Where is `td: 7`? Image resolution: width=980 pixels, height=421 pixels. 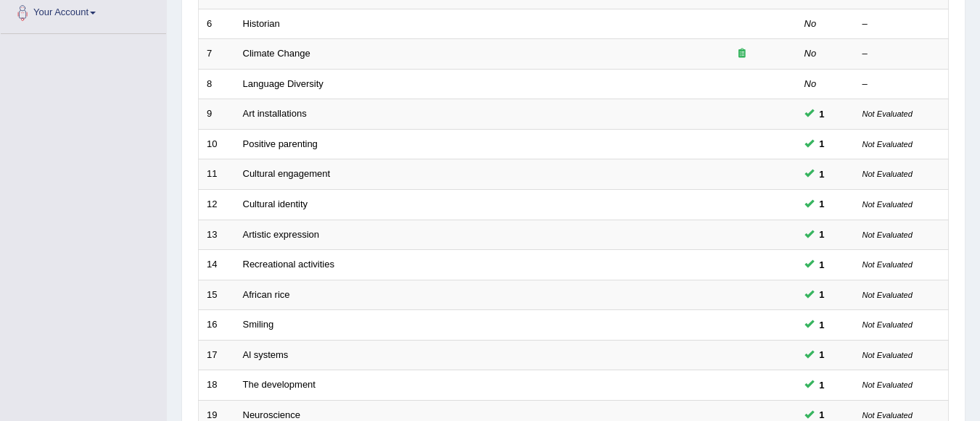 td: 7 is located at coordinates (217, 54).